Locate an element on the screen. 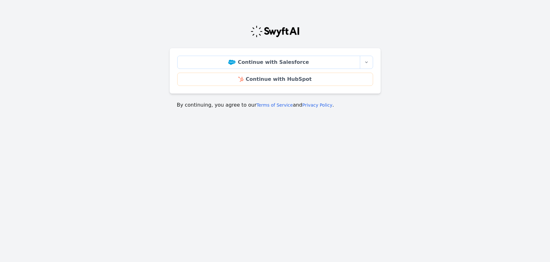 This screenshot has height=262, width=550. a: Continue with HubSpot is located at coordinates (275, 79).